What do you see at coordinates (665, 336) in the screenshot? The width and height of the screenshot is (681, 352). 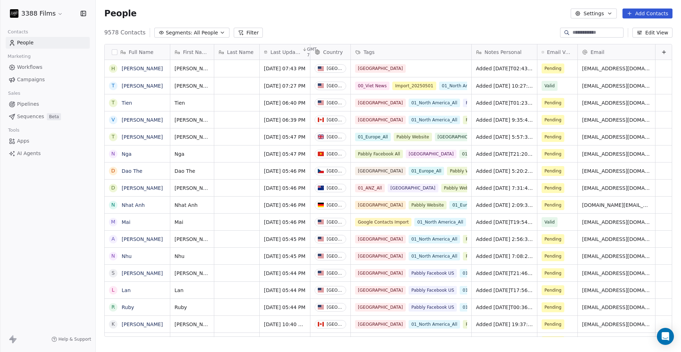 I see `div: Open Intercom Messenger` at bounding box center [665, 336].